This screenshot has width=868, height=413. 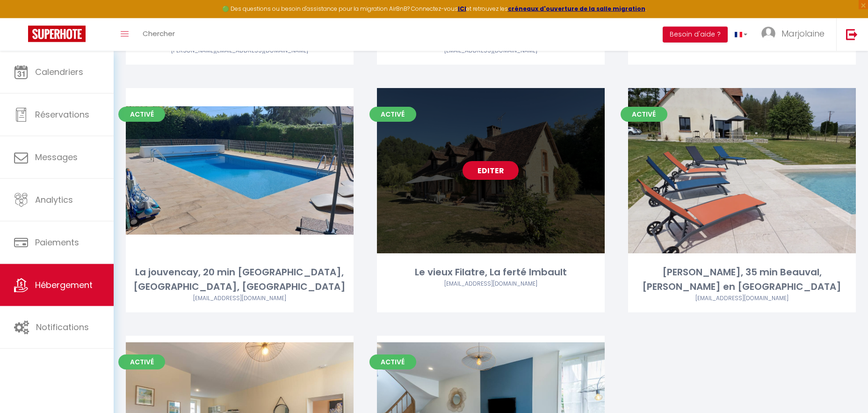 What do you see at coordinates (491, 171) in the screenshot?
I see `a: Editer` at bounding box center [491, 171].